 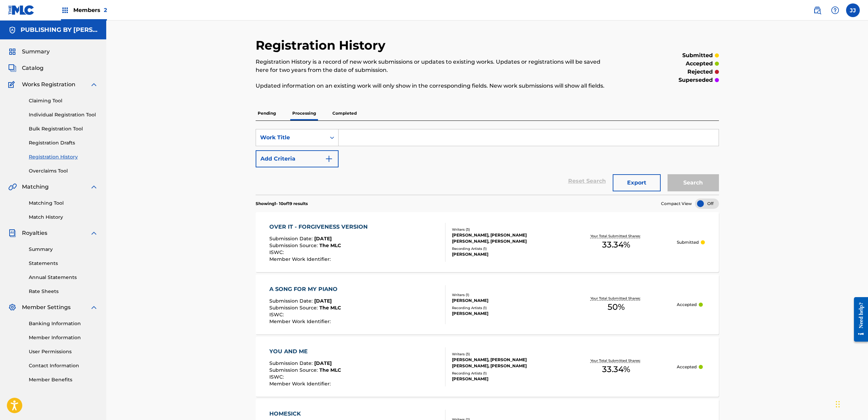 I want to click on div: Open Resource Center, so click(x=12, y=27).